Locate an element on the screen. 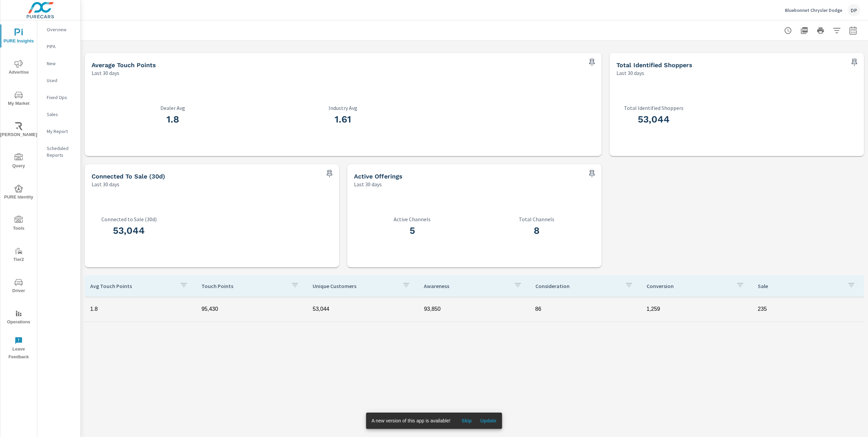  div: PIPA is located at coordinates (59, 47).